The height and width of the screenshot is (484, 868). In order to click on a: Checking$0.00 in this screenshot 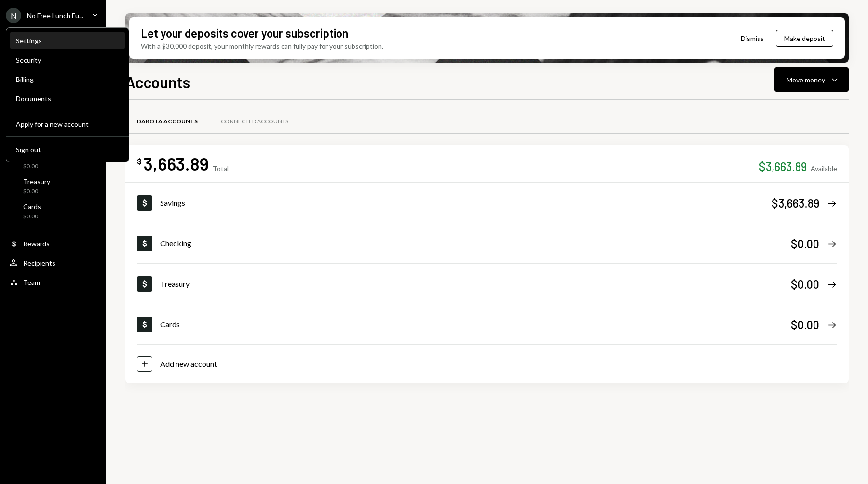, I will do `click(487, 243)`.